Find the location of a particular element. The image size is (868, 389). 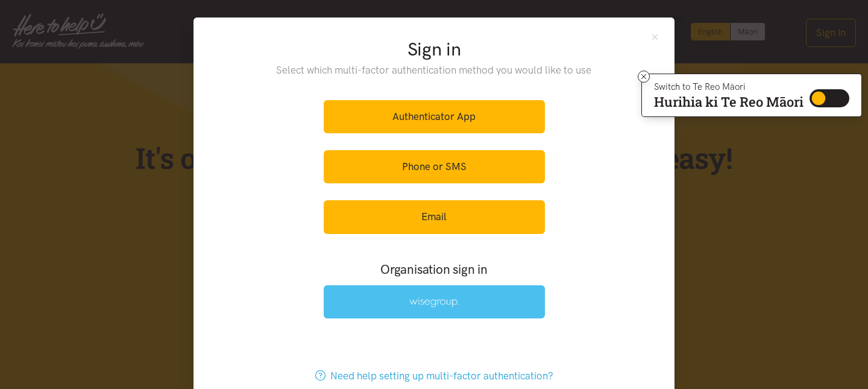

h2: Sign in is located at coordinates (434, 50).